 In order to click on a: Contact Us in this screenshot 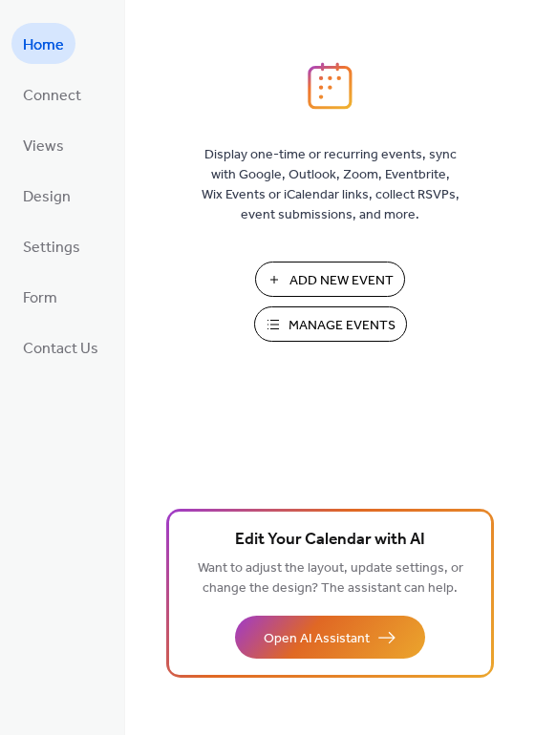, I will do `click(60, 347)`.